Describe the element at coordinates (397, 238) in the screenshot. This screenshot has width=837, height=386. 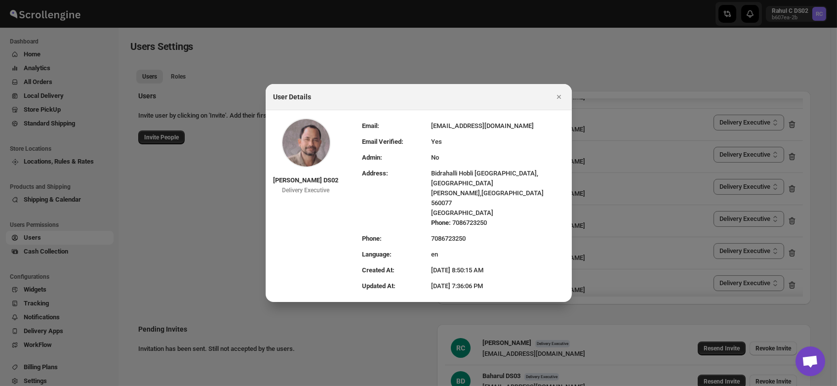
I see `td: Phone:` at that location.